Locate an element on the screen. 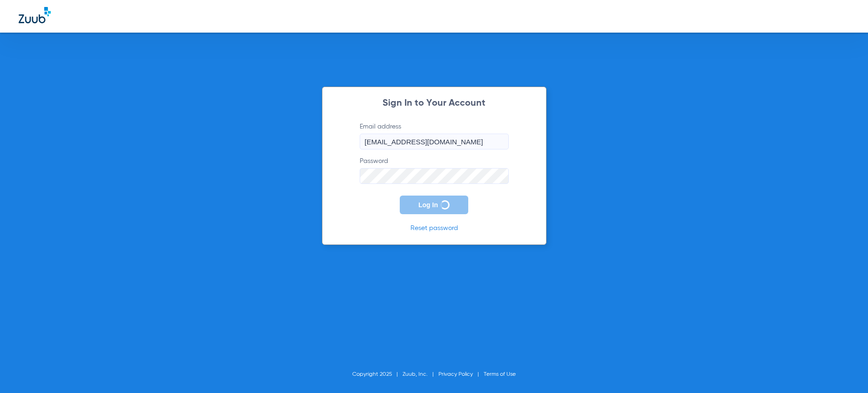  label: Password is located at coordinates (434, 170).